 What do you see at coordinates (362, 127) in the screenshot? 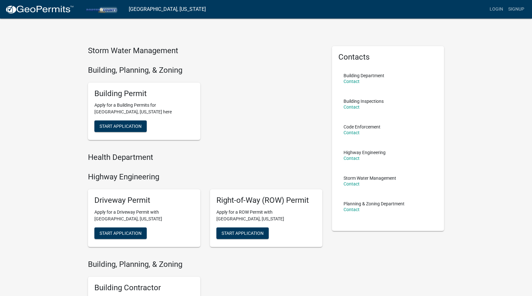
I see `p: Code Enforcement` at bounding box center [362, 127].